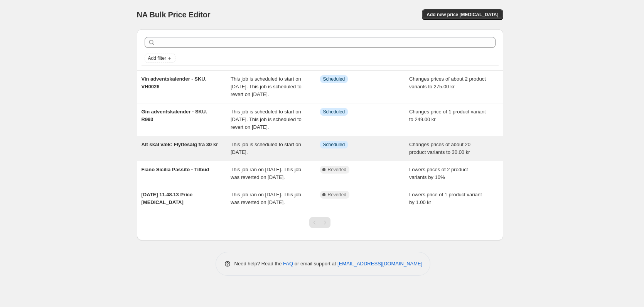  I want to click on span: Gin adventskalender - SKU. R993, so click(174, 115).